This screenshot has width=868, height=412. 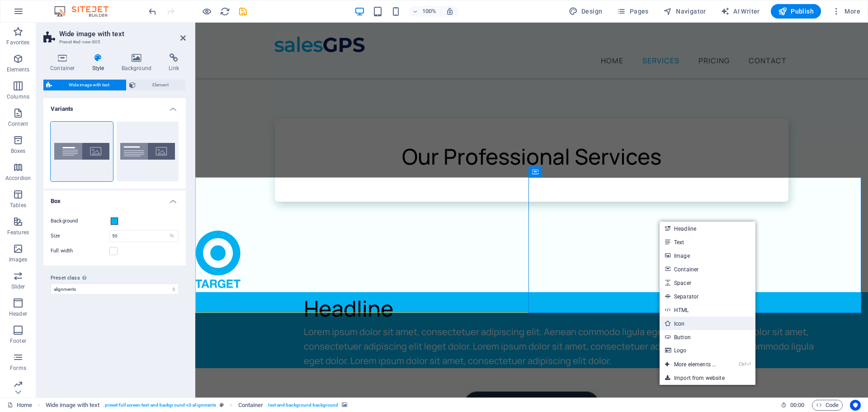 I want to click on button: Element, so click(x=156, y=85).